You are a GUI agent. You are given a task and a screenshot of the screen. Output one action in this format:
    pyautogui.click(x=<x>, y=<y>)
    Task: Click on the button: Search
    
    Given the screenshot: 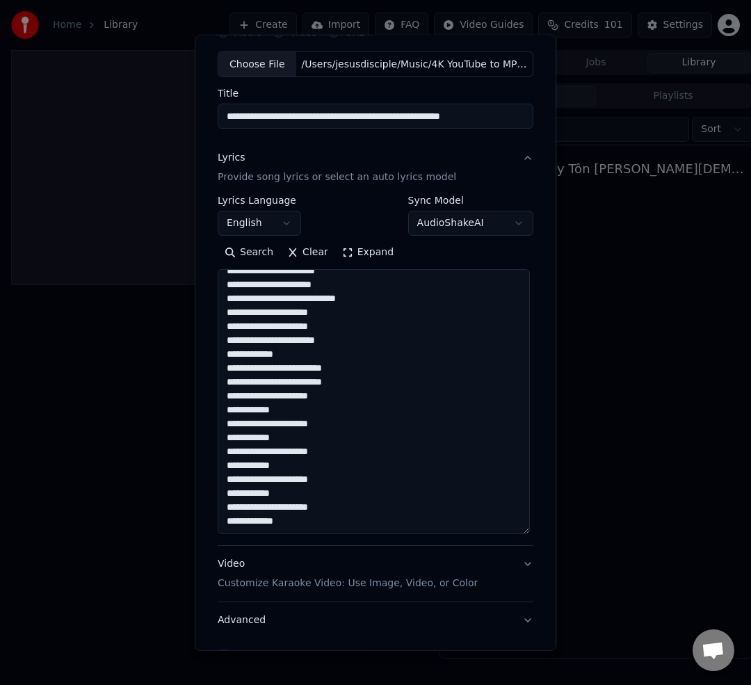 What is the action you would take?
    pyautogui.click(x=249, y=253)
    